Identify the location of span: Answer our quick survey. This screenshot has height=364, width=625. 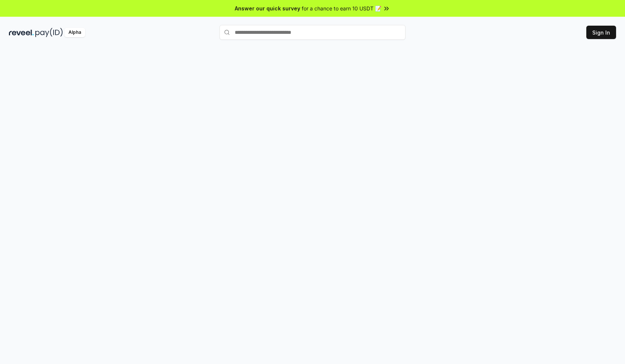
(268, 8).